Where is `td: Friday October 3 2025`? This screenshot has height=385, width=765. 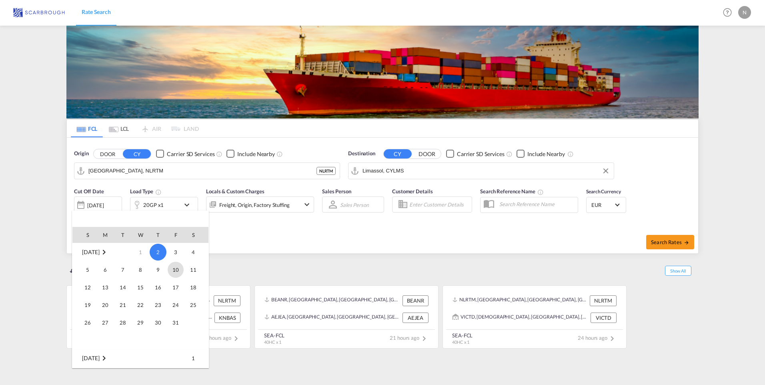 td: Friday October 3 2025 is located at coordinates (176, 252).